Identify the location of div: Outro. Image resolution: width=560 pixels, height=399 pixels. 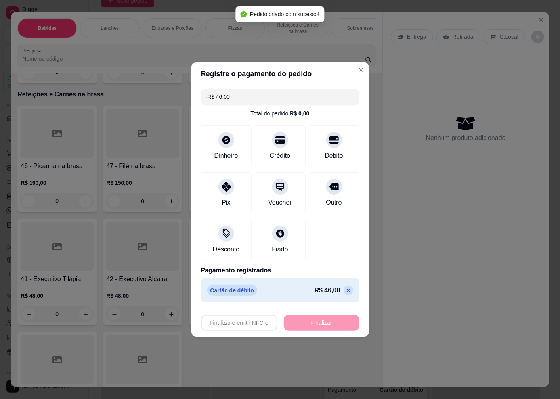
(334, 202).